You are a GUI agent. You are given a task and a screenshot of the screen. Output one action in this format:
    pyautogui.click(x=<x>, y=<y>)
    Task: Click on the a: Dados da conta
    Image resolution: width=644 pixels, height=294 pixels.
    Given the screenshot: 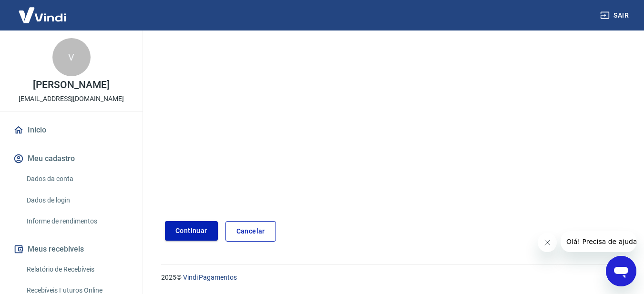 What is the action you would take?
    pyautogui.click(x=77, y=179)
    